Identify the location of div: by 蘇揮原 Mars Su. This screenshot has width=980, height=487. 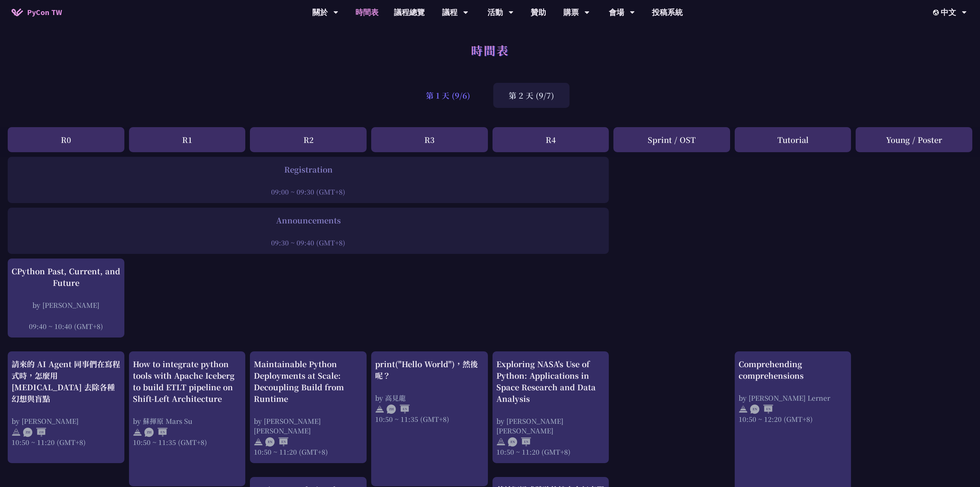
(188, 421).